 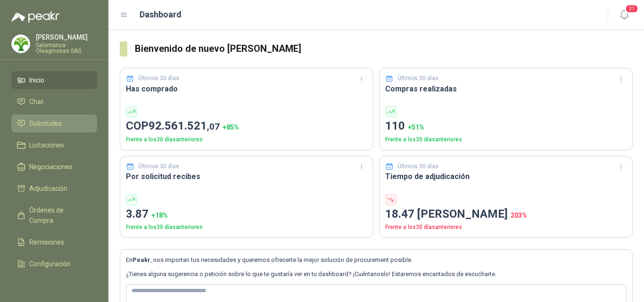 What do you see at coordinates (48, 189) in the screenshot?
I see `span: Adjudicación` at bounding box center [48, 189].